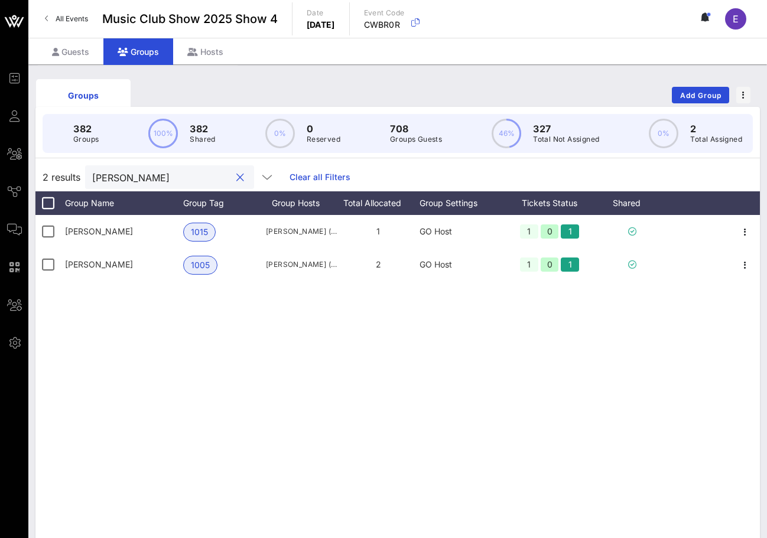 The height and width of the screenshot is (538, 767). I want to click on span: 1, so click(378, 231).